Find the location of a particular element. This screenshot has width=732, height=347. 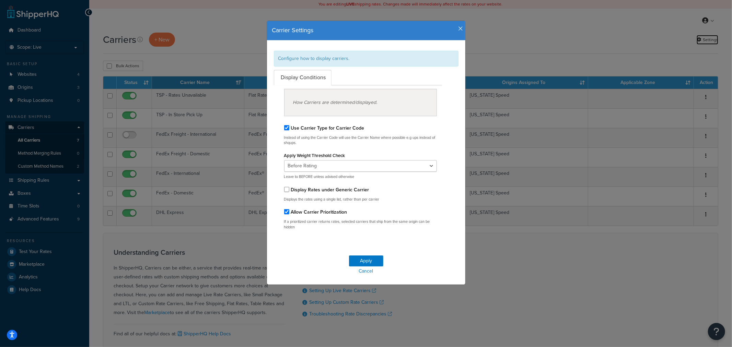

p: Displays the rates using a single list, rather than per carrier is located at coordinates (361, 199).